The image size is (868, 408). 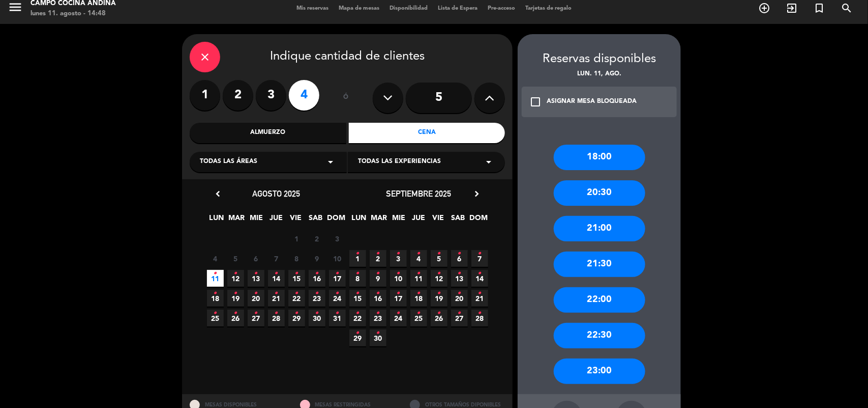 I want to click on span: 2, so click(x=378, y=258).